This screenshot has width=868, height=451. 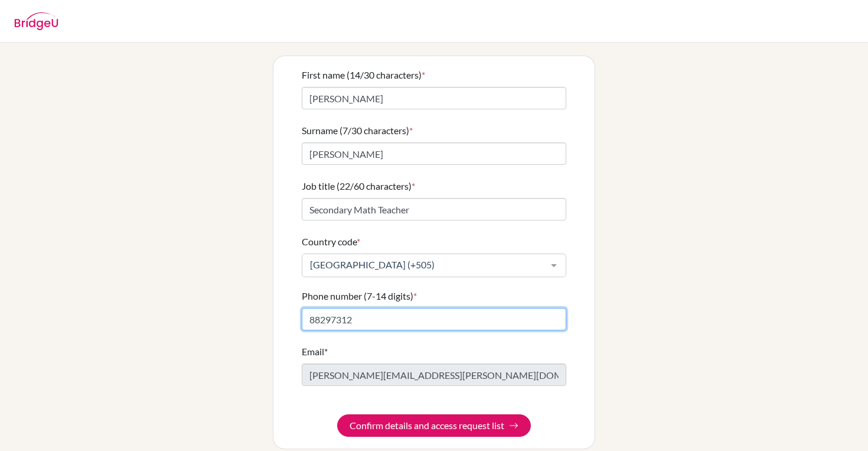 I want to click on input: Enter your job title, so click(x=434, y=209).